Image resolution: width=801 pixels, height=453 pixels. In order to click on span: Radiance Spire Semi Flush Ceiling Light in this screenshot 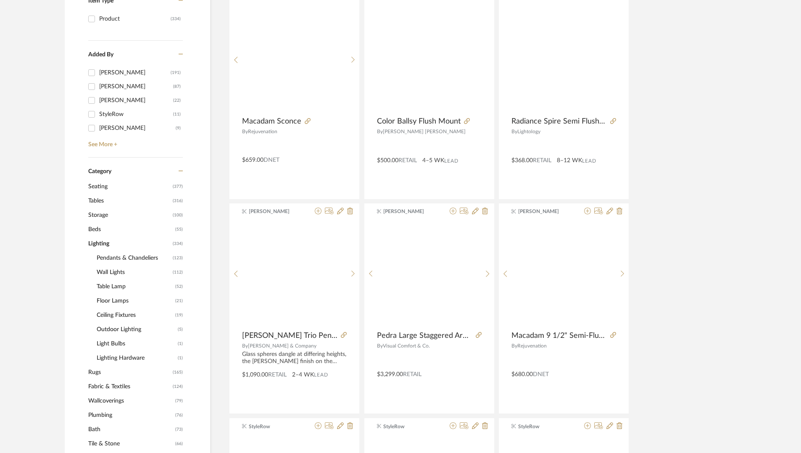, I will do `click(559, 121)`.